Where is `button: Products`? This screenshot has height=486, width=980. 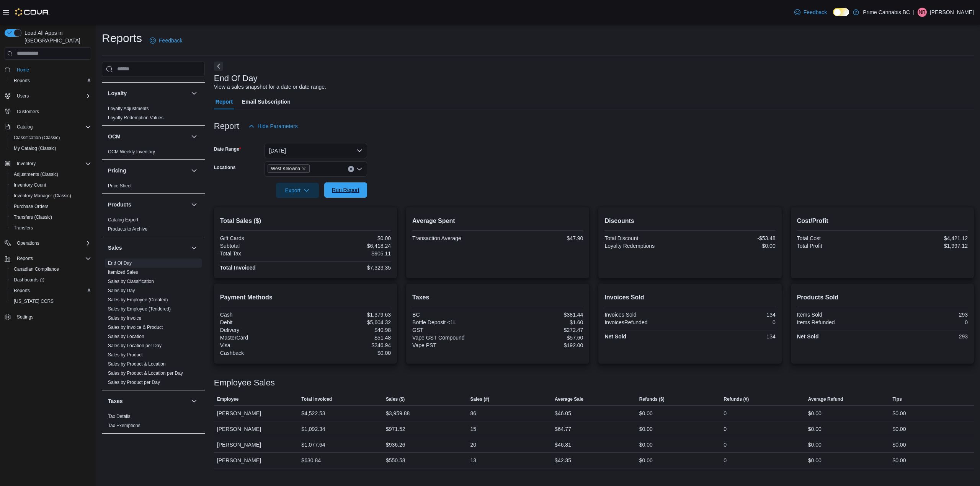
button: Products is located at coordinates (148, 204).